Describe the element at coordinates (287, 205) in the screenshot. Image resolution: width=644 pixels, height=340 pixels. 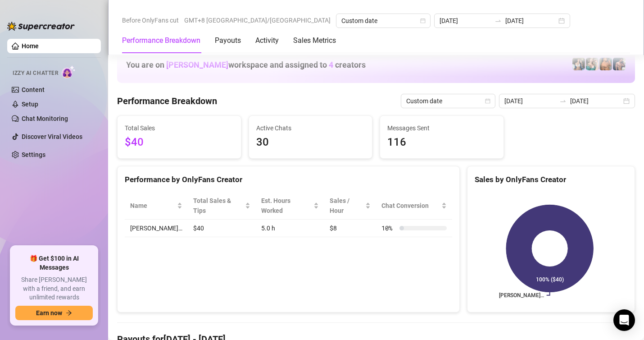
I see `div: Est. Hours Worked` at that location.